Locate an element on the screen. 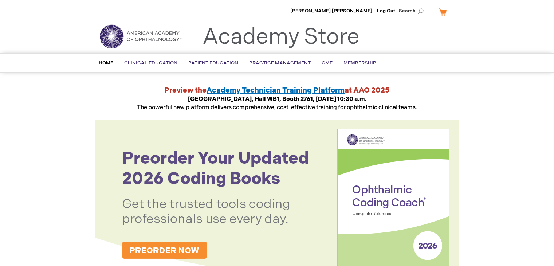 The image size is (554, 266). span: The powerful new platform delivers comprehensive, cost-effective training for ophthalmic clinical... is located at coordinates (277, 103).